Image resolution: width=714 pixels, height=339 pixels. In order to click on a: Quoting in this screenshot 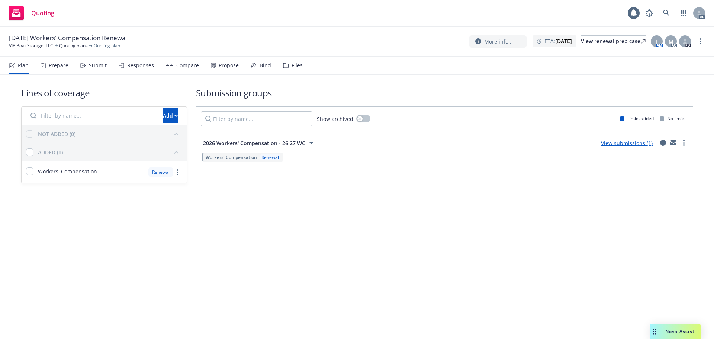, I will do `click(32, 13)`.